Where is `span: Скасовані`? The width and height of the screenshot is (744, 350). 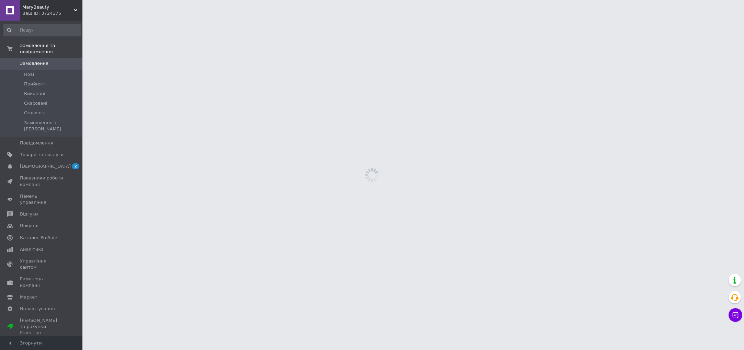
span: Скасовані is located at coordinates (36, 103).